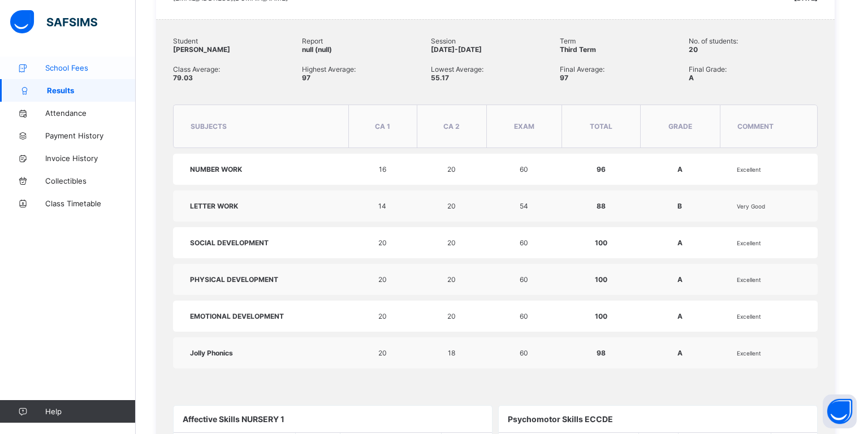 The image size is (868, 434). What do you see at coordinates (756, 126) in the screenshot?
I see `span: comment` at bounding box center [756, 126].